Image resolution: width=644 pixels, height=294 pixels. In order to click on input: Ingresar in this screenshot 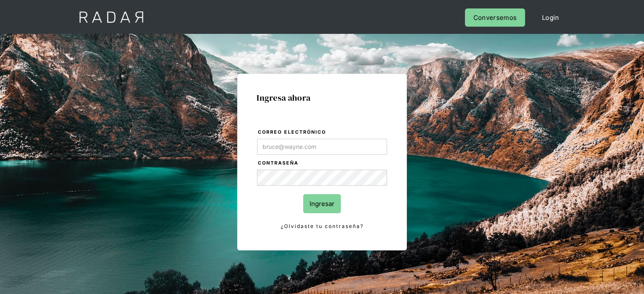, I will do `click(322, 203)`.